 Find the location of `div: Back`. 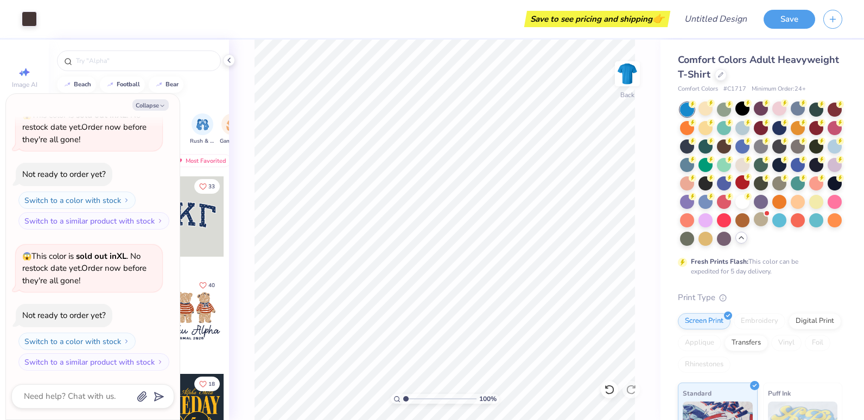

div: Back is located at coordinates (627, 95).